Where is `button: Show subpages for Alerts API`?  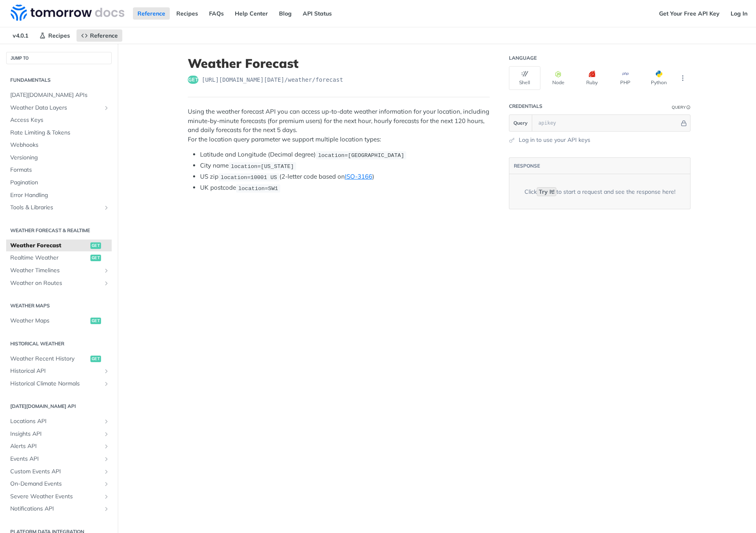 button: Show subpages for Alerts API is located at coordinates (106, 446).